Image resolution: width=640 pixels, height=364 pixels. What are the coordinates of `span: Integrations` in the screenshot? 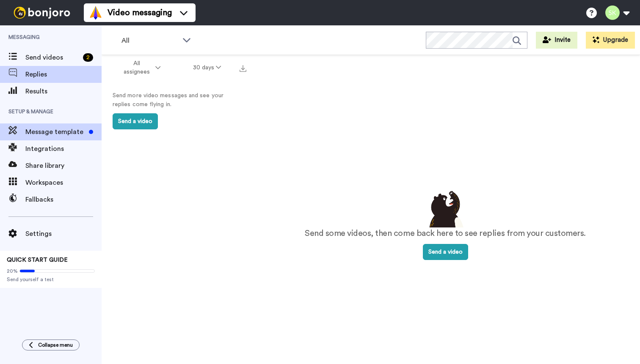 It's located at (64, 149).